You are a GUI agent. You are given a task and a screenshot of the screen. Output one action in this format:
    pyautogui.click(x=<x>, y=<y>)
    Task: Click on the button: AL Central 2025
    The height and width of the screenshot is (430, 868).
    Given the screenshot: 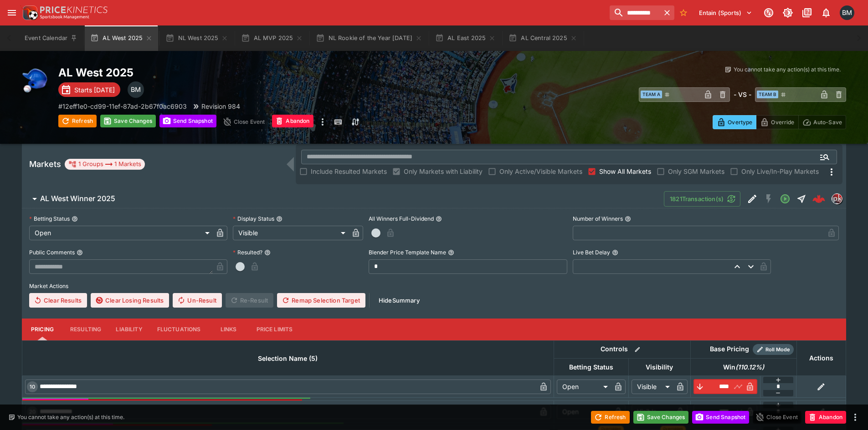 What is the action you would take?
    pyautogui.click(x=542, y=38)
    